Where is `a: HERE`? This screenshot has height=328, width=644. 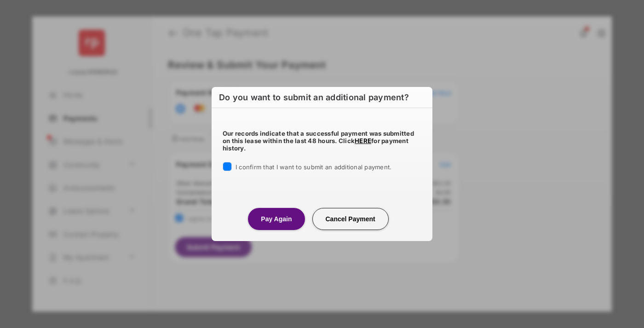 a: HERE is located at coordinates (363, 141).